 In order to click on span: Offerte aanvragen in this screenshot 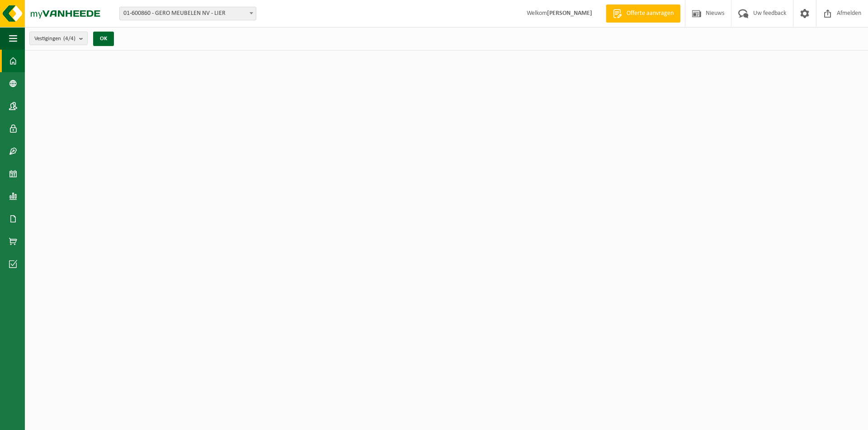, I will do `click(651, 13)`.